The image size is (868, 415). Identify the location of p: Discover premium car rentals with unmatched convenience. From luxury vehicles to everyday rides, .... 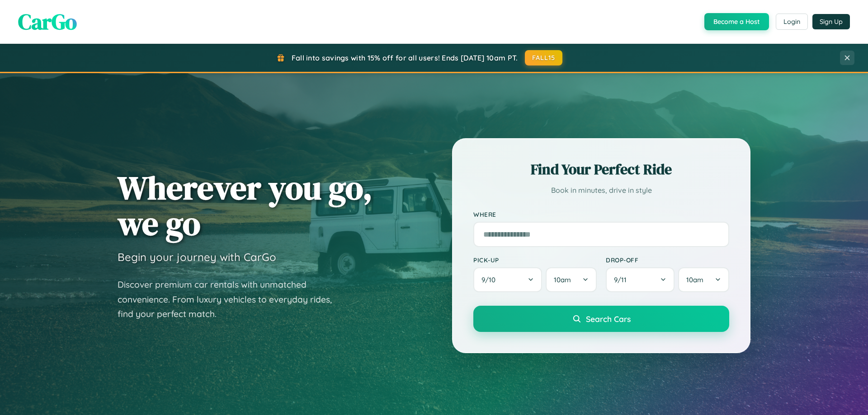
(231, 300).